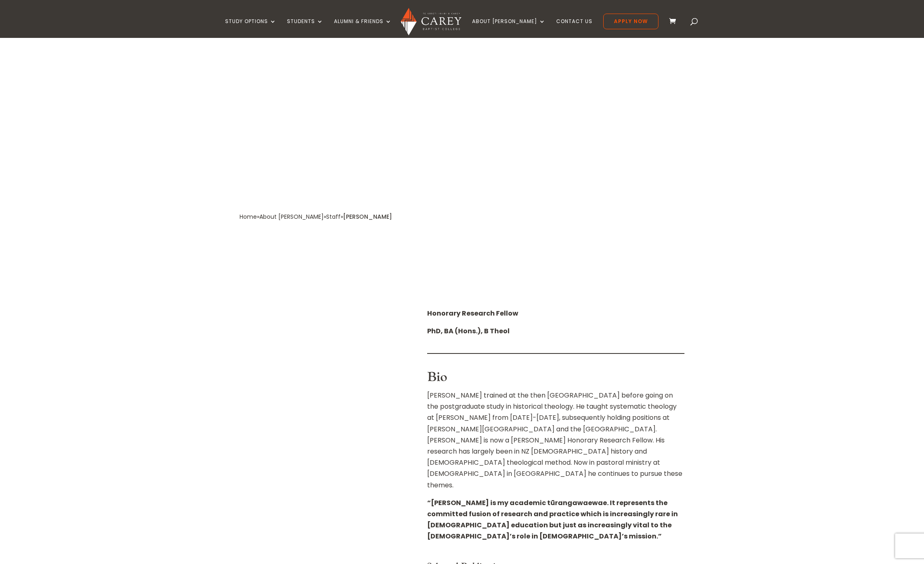 The width and height of the screenshot is (924, 564). I want to click on strong: Honorary Research Fellow, so click(473, 313).